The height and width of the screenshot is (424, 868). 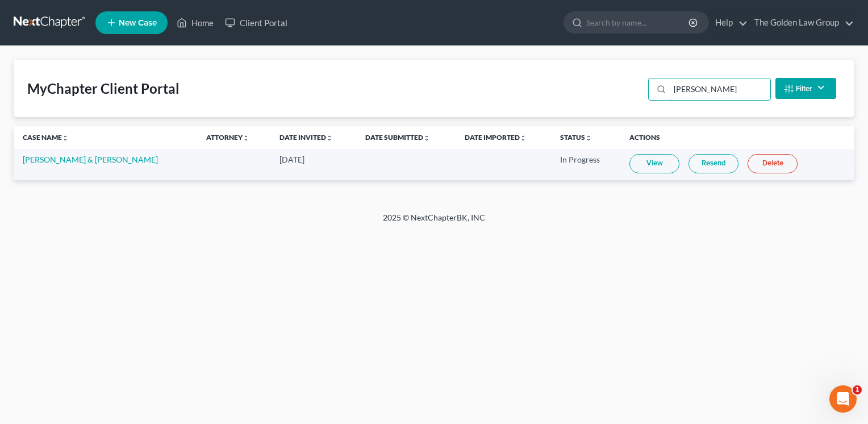 What do you see at coordinates (805, 88) in the screenshot?
I see `button: Filter` at bounding box center [805, 88].